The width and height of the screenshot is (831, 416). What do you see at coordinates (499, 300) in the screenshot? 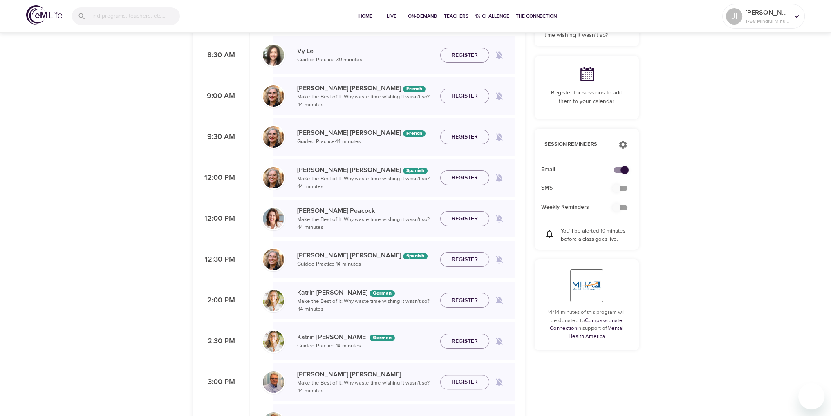
I see `span: Remind me when a class goes live every Monday at 2:00 PM` at bounding box center [499, 300].